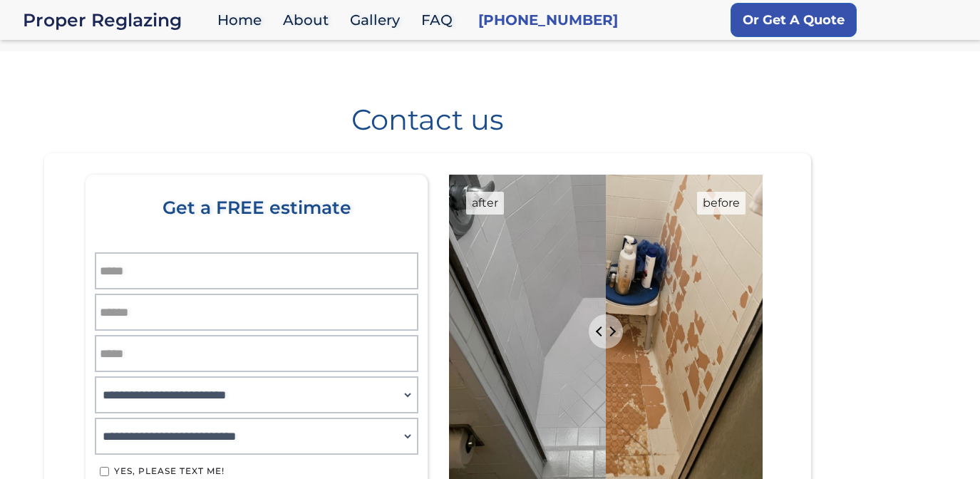 The image size is (980, 479). Describe the element at coordinates (116, 20) in the screenshot. I see `a: home` at that location.